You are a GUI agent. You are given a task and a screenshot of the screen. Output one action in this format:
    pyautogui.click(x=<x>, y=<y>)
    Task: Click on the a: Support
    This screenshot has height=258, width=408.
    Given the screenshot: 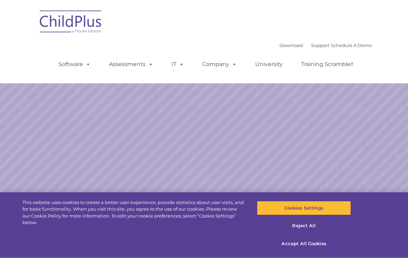 What is the action you would take?
    pyautogui.click(x=320, y=45)
    